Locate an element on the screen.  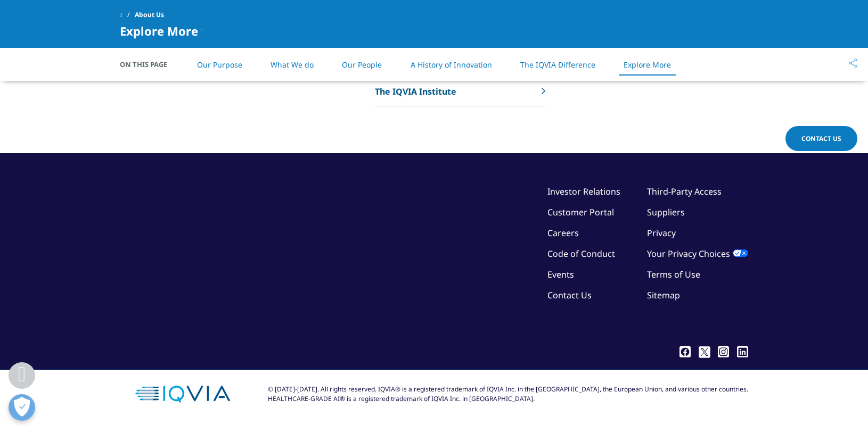
a: Terms of Use is located at coordinates (673, 275).